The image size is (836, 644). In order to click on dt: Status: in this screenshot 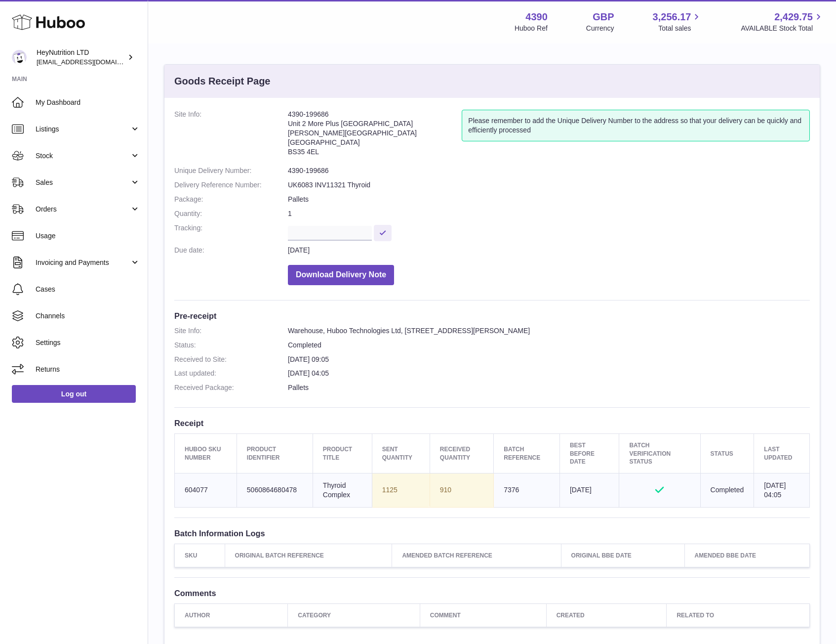, I will do `click(231, 345)`.